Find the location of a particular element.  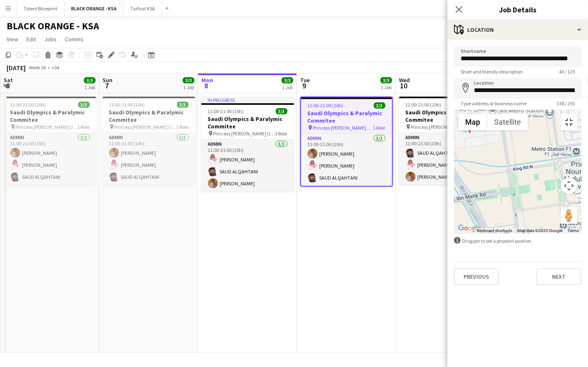

span: Map data ©2025 Google is located at coordinates (539, 230).